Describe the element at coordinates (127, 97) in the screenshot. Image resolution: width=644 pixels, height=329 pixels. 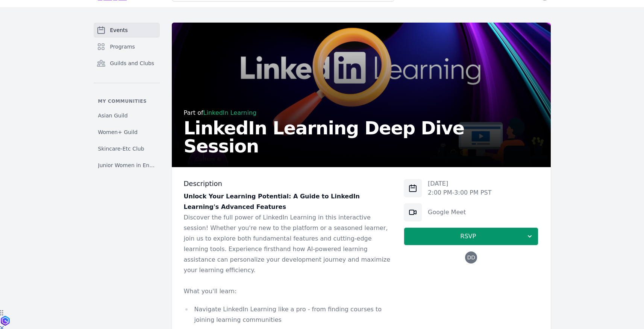
I see `nav: Sidebar` at that location.